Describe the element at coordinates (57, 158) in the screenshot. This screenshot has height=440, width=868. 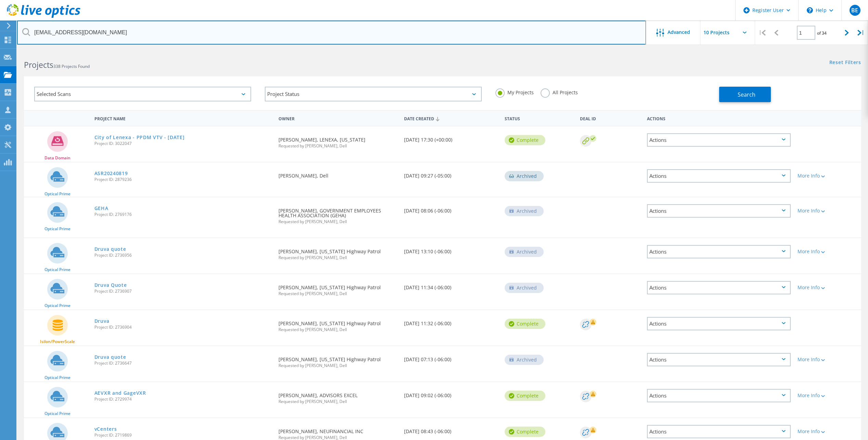
I see `span: Data Domain` at that location.